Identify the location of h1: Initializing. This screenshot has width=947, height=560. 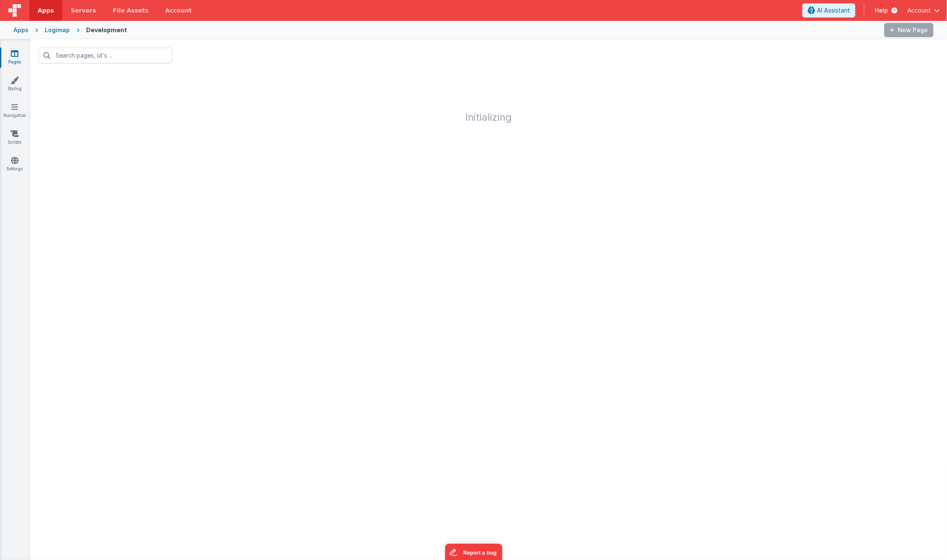
(488, 97).